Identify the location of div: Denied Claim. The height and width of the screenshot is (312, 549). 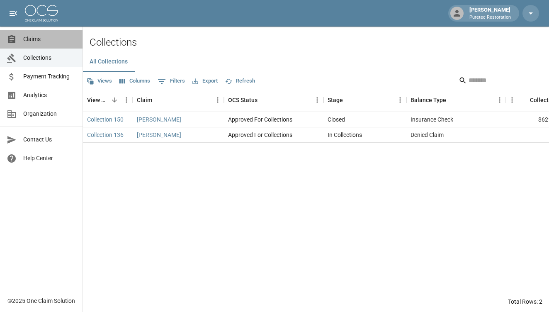
(427, 135).